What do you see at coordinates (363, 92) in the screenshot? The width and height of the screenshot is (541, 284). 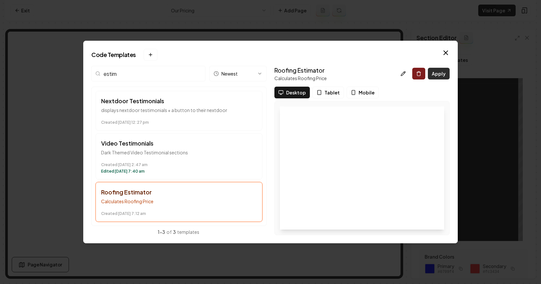 I see `button: Mobile` at bounding box center [363, 92].